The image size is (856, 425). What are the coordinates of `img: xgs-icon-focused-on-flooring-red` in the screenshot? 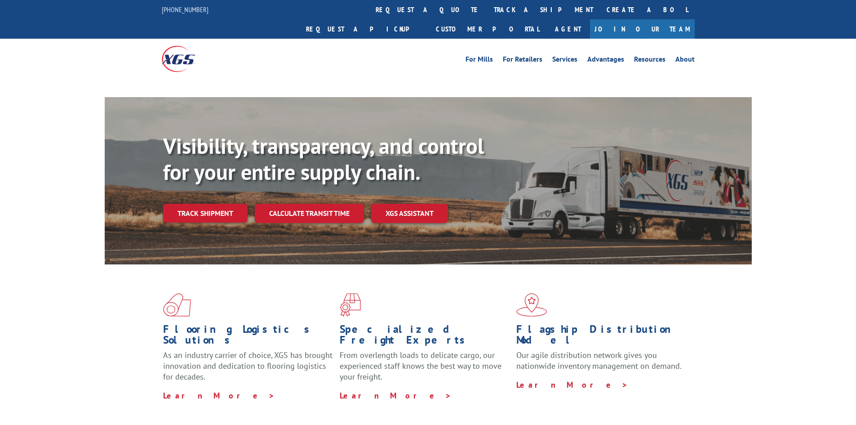 It's located at (350, 305).